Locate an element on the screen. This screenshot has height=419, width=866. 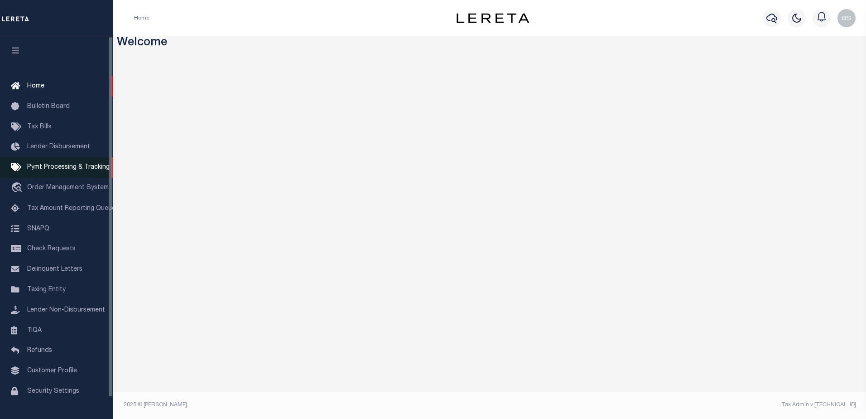
span: TIQA is located at coordinates (34, 330).